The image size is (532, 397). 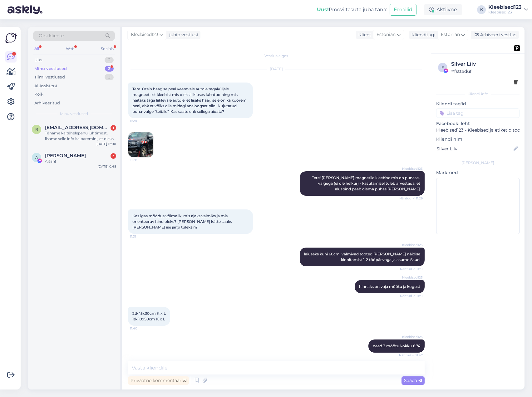 I want to click on input: Lisa tag, so click(x=478, y=113).